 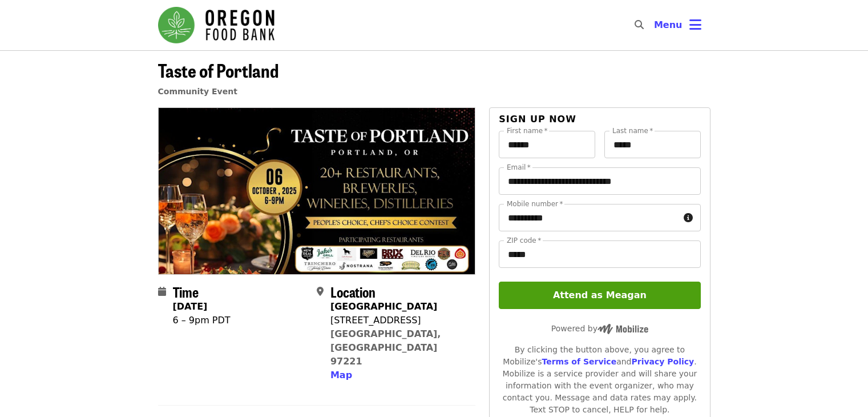 I want to click on span: Location, so click(x=353, y=291).